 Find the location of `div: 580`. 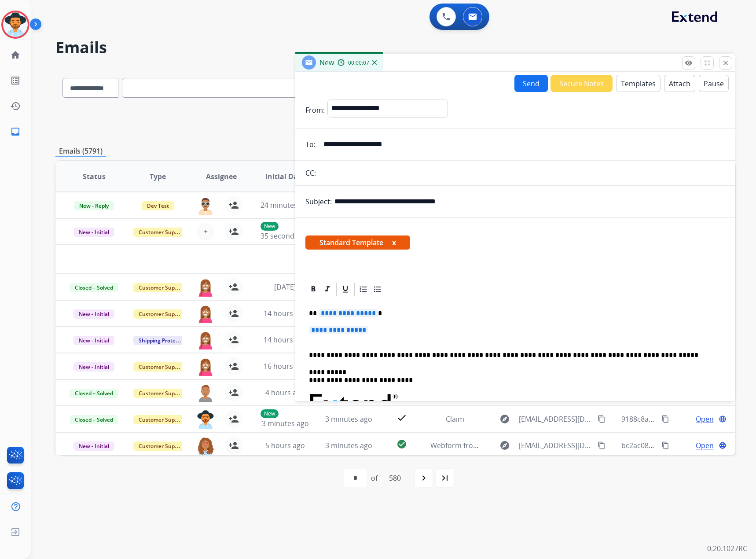

div: 580 is located at coordinates (395, 479).